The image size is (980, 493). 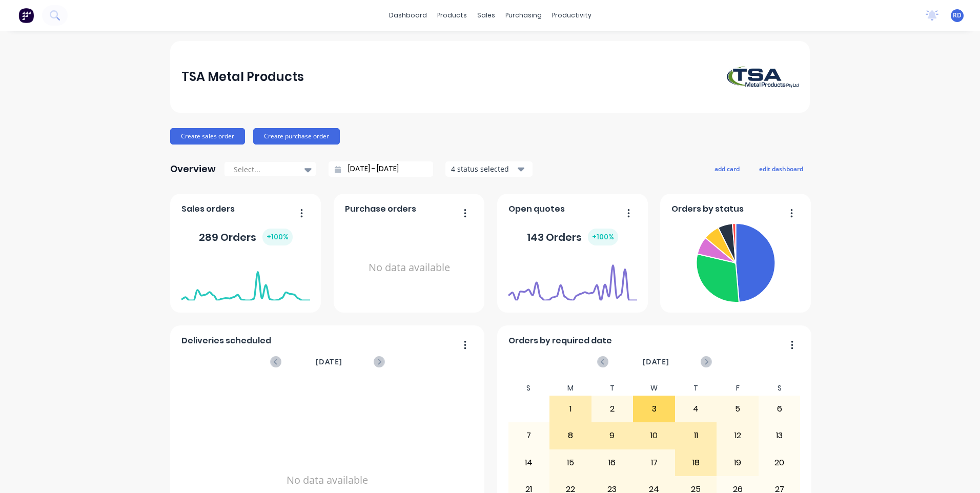 What do you see at coordinates (727, 168) in the screenshot?
I see `button: add card` at bounding box center [727, 168].